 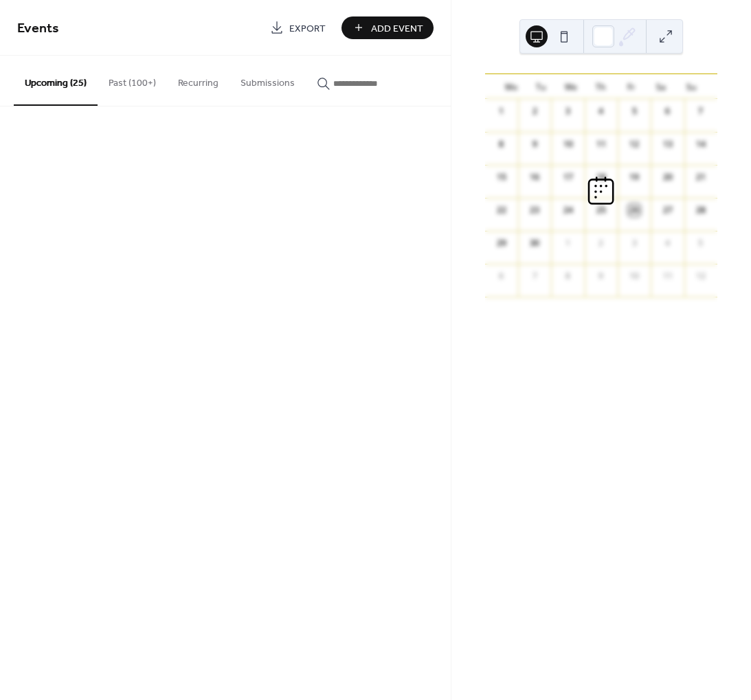 What do you see at coordinates (512, 87) in the screenshot?
I see `div: Mo` at bounding box center [512, 87].